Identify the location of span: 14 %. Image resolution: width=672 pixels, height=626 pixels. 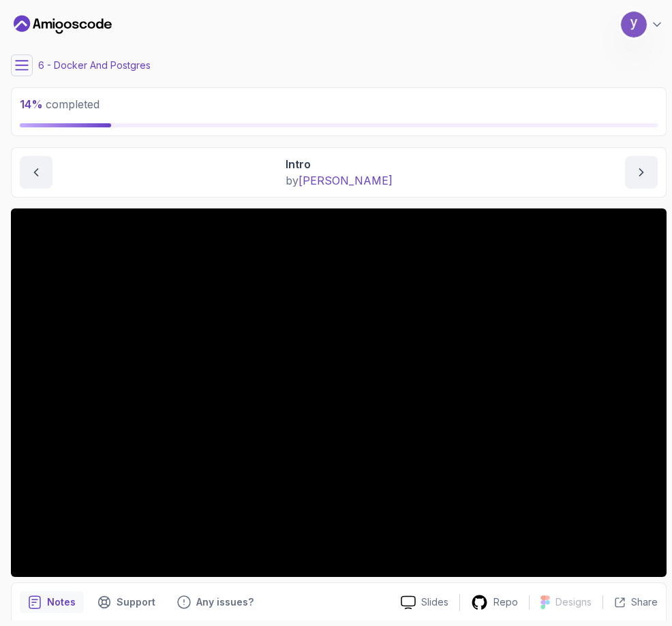
(31, 104).